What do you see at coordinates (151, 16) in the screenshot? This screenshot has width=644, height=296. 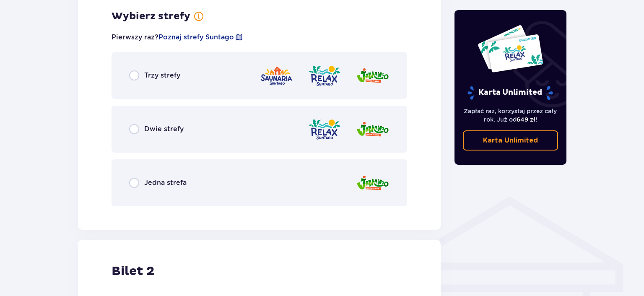 I see `h3: Wybierz strefy` at bounding box center [151, 16].